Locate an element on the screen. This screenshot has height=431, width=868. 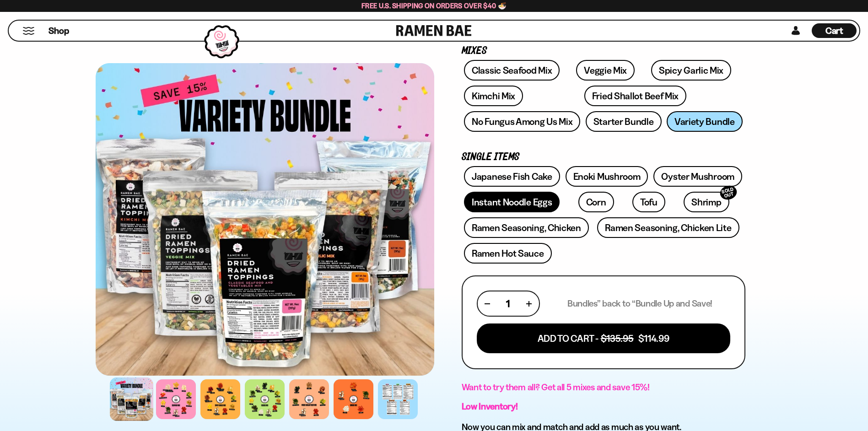
button: Add To Cart - $135.95 $114.99 is located at coordinates (604, 338).